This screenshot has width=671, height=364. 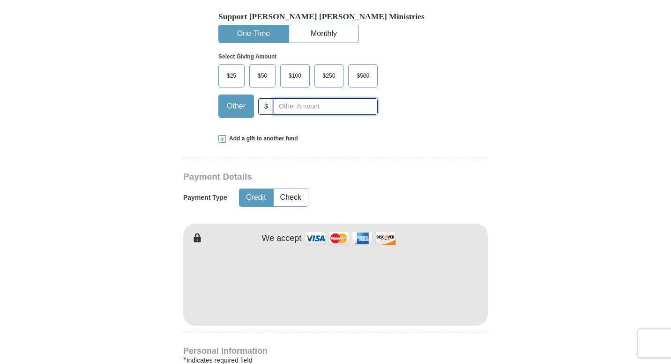 What do you see at coordinates (262, 139) in the screenshot?
I see `span: Add a gift to another fund` at bounding box center [262, 139].